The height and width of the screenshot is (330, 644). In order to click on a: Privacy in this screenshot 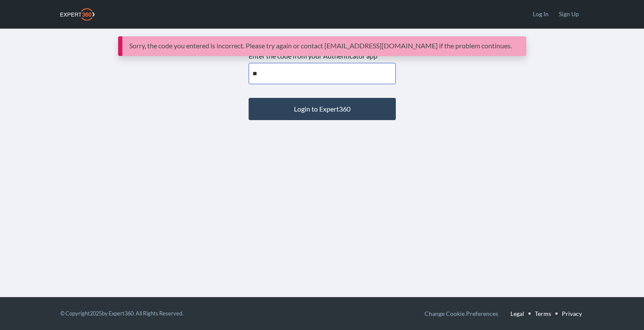, I will do `click(572, 314)`.